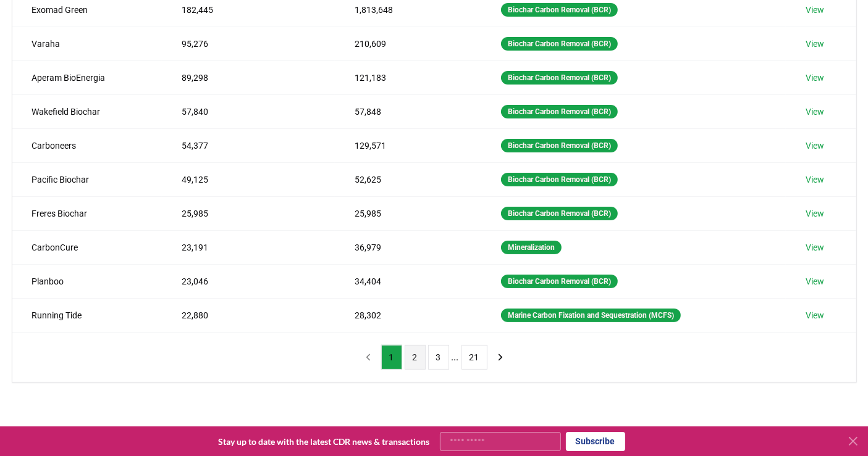  Describe the element at coordinates (408, 281) in the screenshot. I see `td: 34,404` at that location.